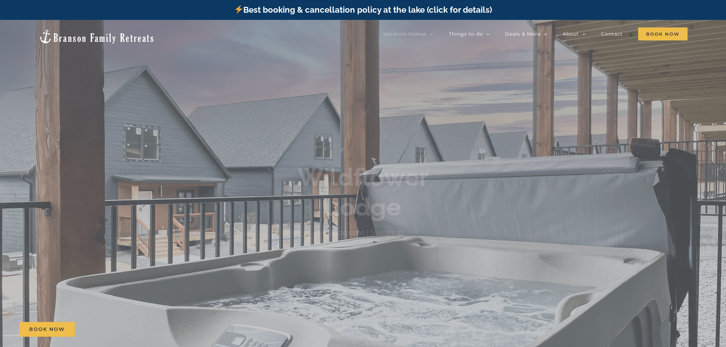 The height and width of the screenshot is (347, 726). I want to click on a: About, so click(574, 34).